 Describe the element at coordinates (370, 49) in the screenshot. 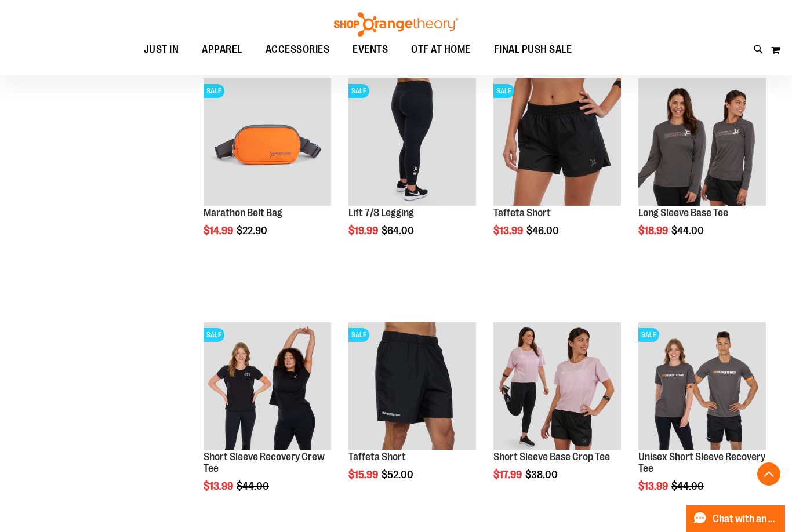

I see `a: EVENTS` at that location.